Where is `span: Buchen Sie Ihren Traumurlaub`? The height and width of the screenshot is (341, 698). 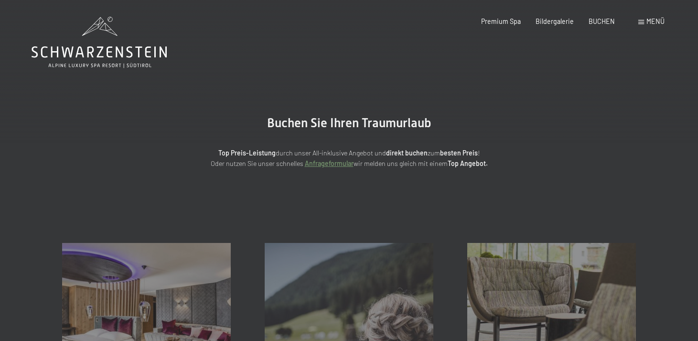 span: Buchen Sie Ihren Traumurlaub is located at coordinates (349, 123).